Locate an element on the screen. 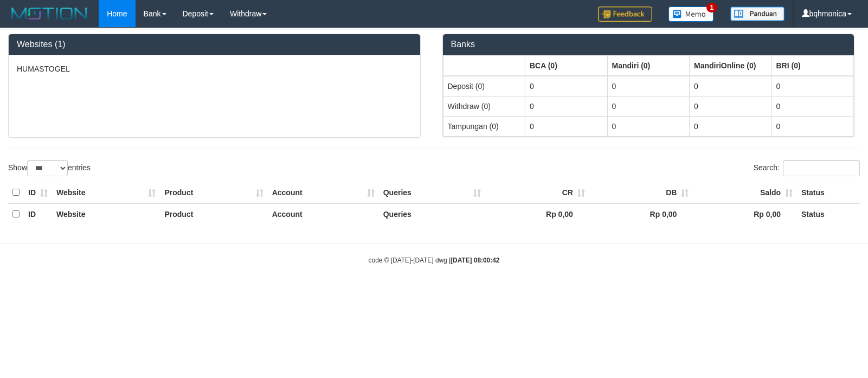  img: Feedback.jpg is located at coordinates (625, 14).